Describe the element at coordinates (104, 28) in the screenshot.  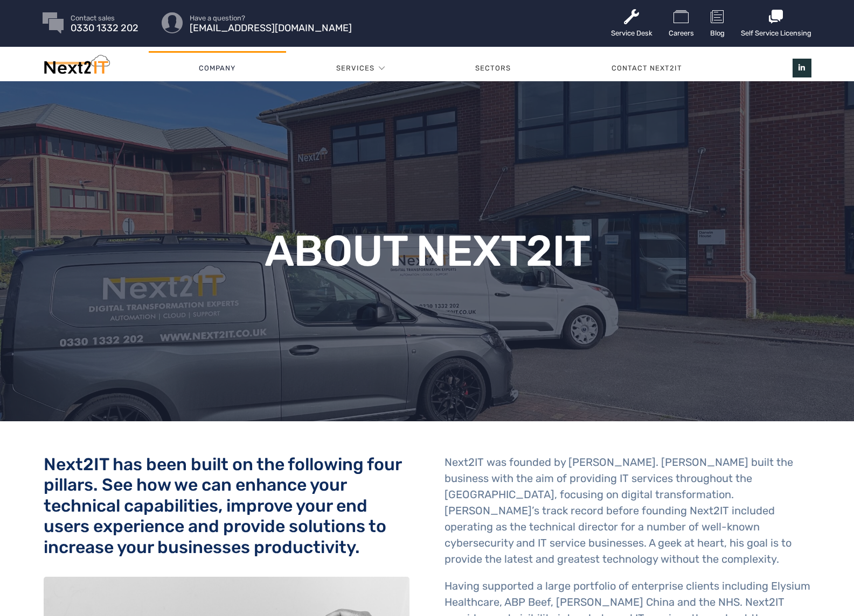
I see `span: 0330 1332 202` at that location.